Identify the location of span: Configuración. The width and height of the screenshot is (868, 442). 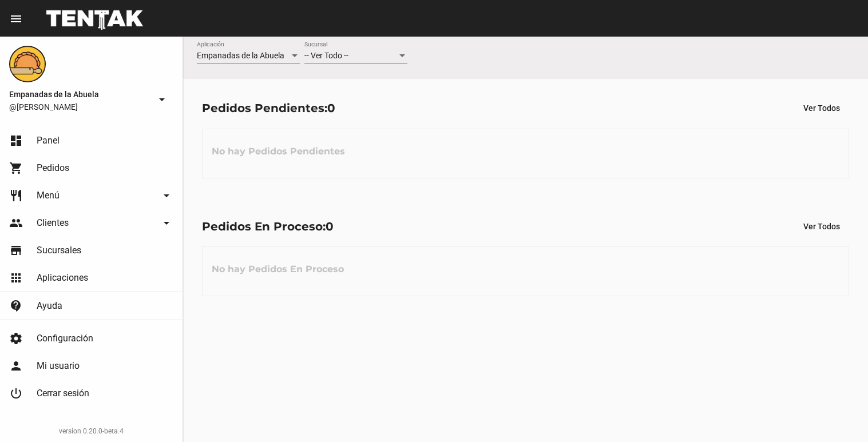
(65, 339).